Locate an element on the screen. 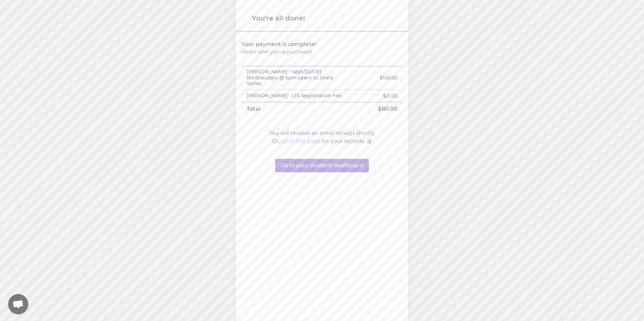 Image resolution: width=644 pixels, height=321 pixels. p: $ 21.00 is located at coordinates (376, 96).